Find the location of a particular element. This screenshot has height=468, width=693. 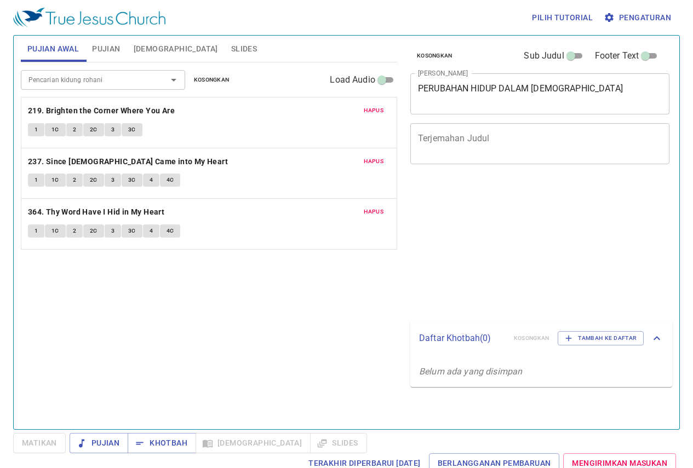

span: Footer Text is located at coordinates (617, 56).